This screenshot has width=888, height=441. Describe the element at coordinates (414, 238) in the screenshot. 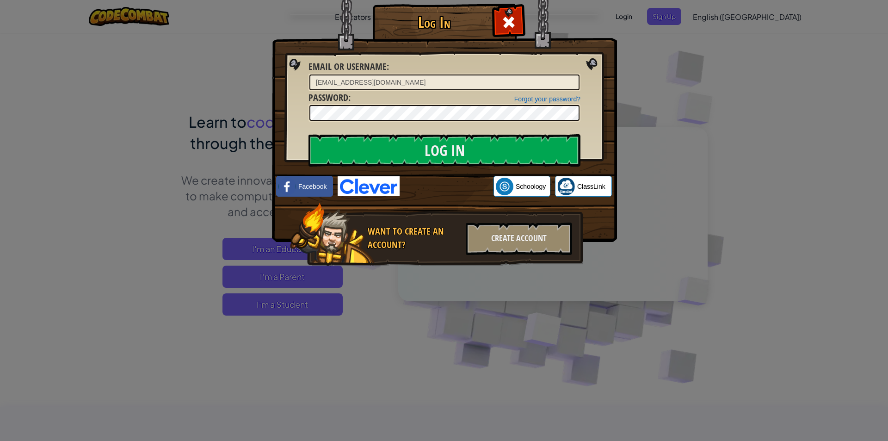

I see `div: Want to create an account?` at that location.